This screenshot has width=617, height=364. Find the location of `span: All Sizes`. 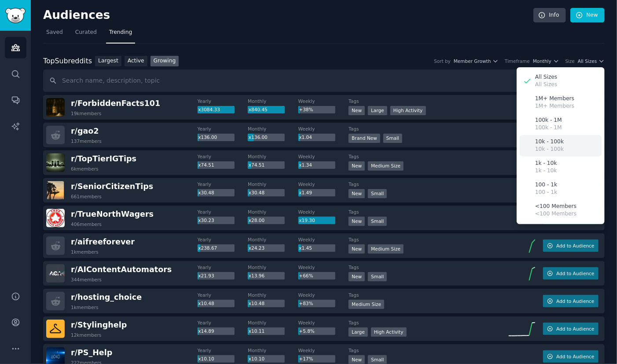

span: All Sizes is located at coordinates (587, 61).